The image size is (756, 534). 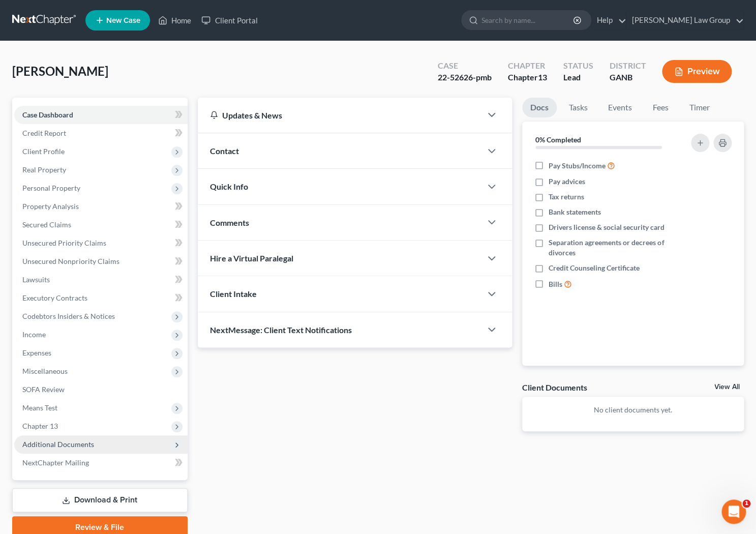 I want to click on span: Credit Counseling Certificate, so click(x=594, y=268).